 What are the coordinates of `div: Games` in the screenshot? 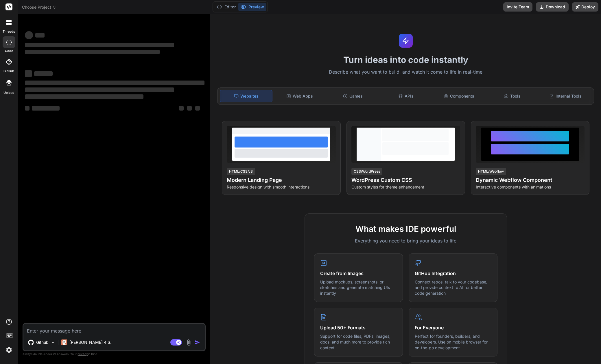 It's located at (353, 96).